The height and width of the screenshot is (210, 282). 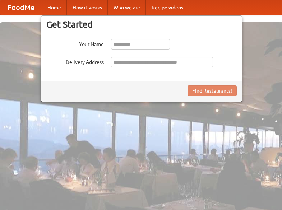 What do you see at coordinates (54, 8) in the screenshot?
I see `a: Home` at bounding box center [54, 8].